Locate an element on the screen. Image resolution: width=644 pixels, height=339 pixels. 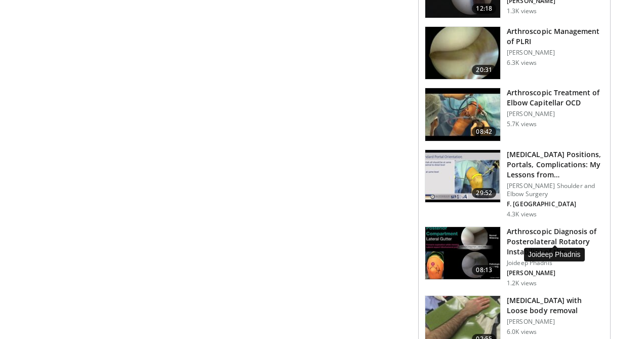
p: 5.7K views is located at coordinates (522, 124).